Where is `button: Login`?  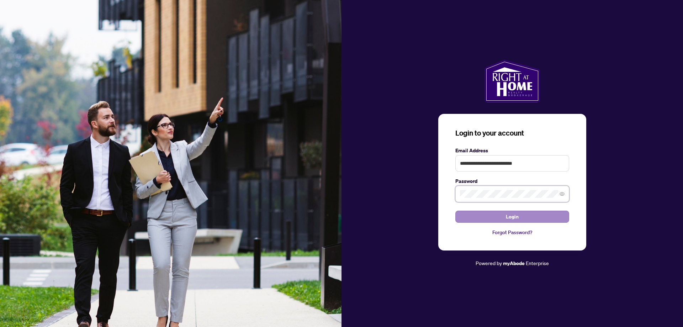 button: Login is located at coordinates (513, 217).